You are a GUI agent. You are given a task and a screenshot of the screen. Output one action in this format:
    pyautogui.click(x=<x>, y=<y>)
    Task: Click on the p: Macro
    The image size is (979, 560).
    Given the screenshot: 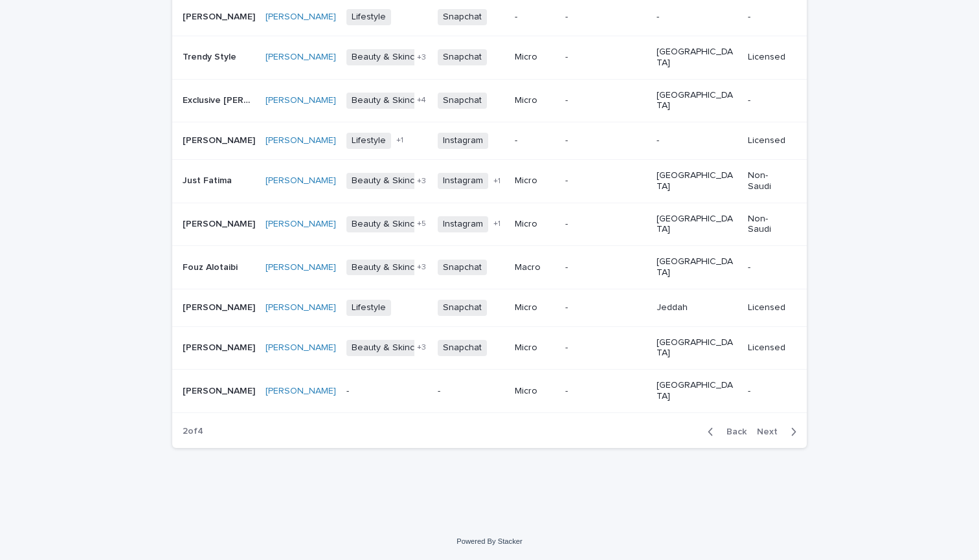 What is the action you would take?
    pyautogui.click(x=535, y=268)
    